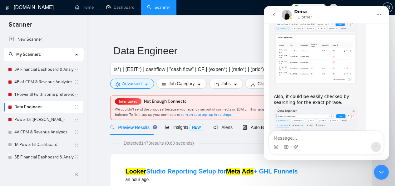 This screenshot has width=395, height=186. Describe the element at coordinates (112, 140) in the screenshot. I see `button: Send a message…` at that location.